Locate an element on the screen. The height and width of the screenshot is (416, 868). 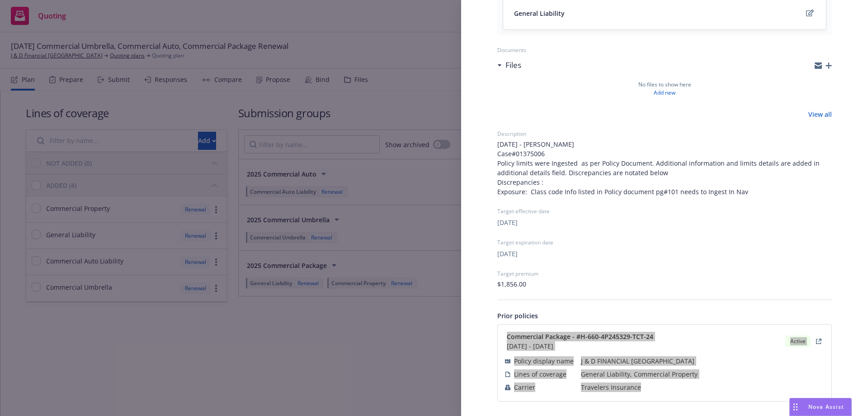
span: Travelers Insurance is located at coordinates (702, 386).